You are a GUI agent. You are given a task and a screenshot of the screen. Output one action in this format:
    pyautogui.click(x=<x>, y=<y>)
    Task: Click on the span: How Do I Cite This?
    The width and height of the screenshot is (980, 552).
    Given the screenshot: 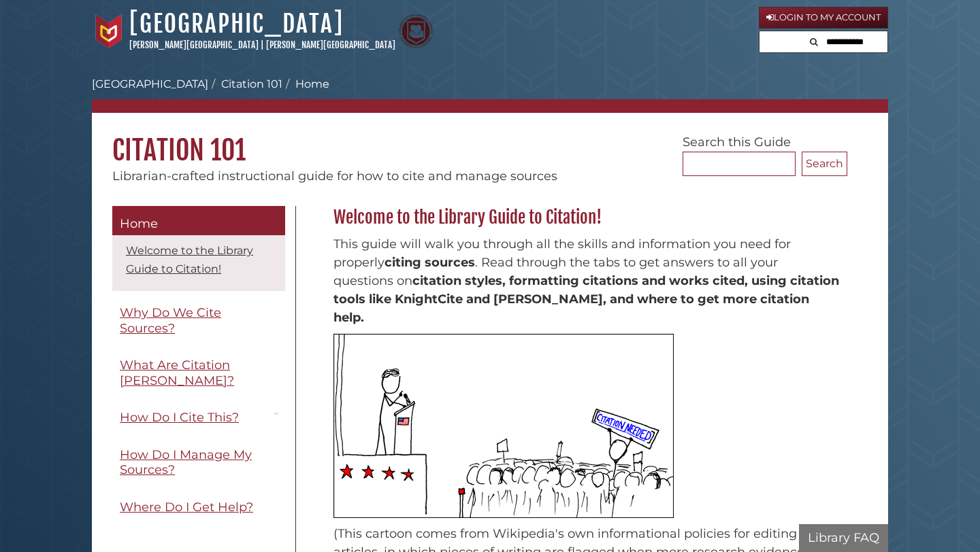 What is the action you would take?
    pyautogui.click(x=179, y=418)
    